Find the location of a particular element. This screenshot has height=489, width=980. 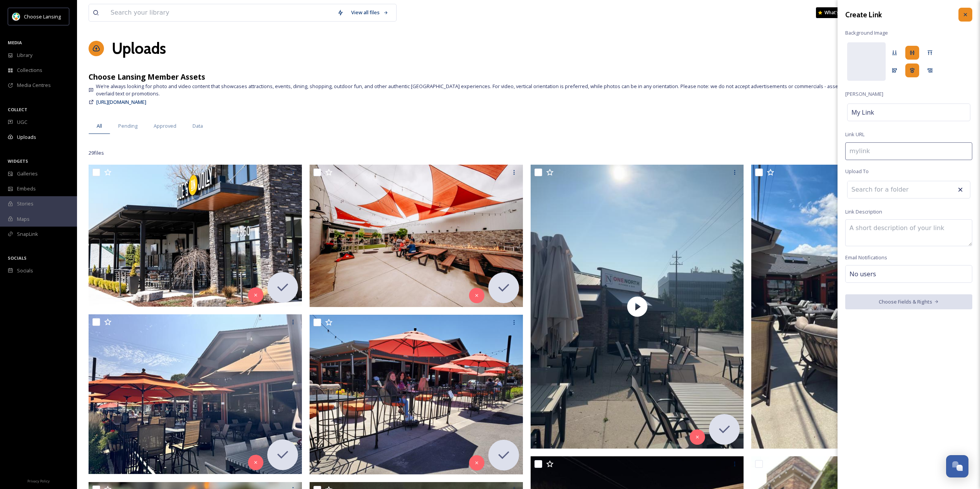

input: Search for a folder is located at coordinates (890, 190).